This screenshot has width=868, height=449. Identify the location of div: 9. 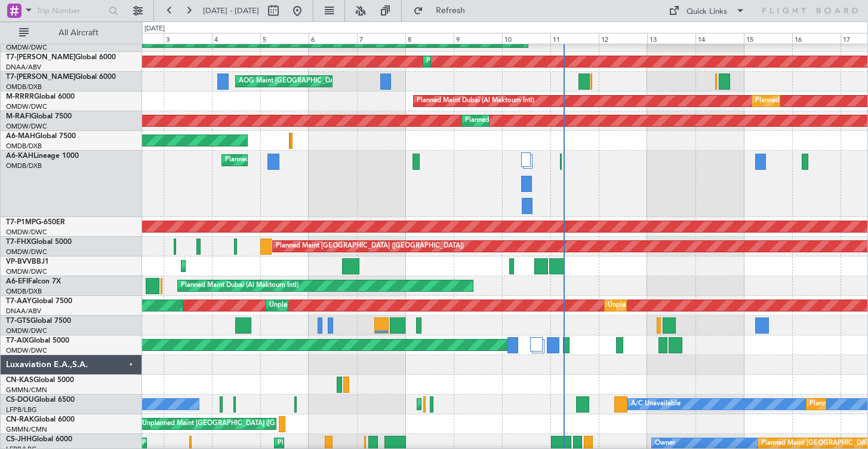
(477, 38).